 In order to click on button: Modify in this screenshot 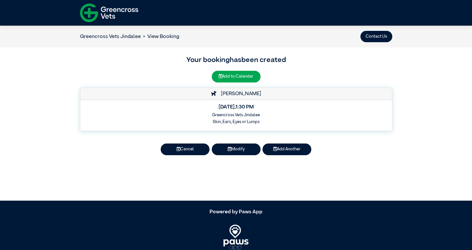, I will do `click(236, 149)`.